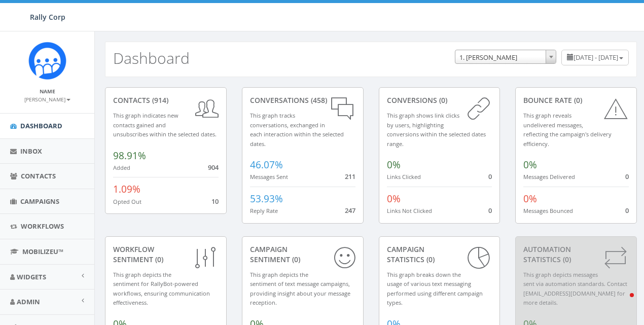 The width and height of the screenshot is (644, 325). What do you see at coordinates (567, 129) in the screenshot?
I see `small: This graph reveals undelivered messages, reflecting the campaign's delivery efficiency.` at bounding box center [567, 129].